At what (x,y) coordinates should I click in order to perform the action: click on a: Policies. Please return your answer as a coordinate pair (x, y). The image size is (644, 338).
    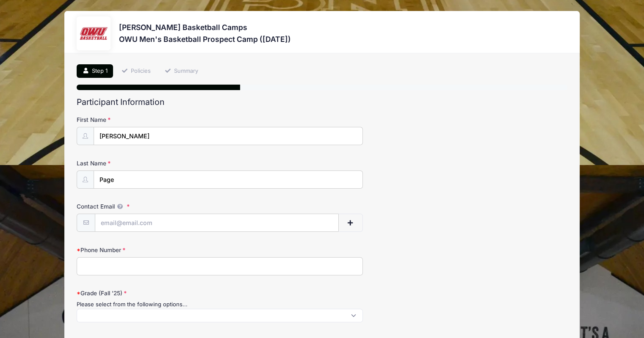
    Looking at the image, I should click on (136, 71).